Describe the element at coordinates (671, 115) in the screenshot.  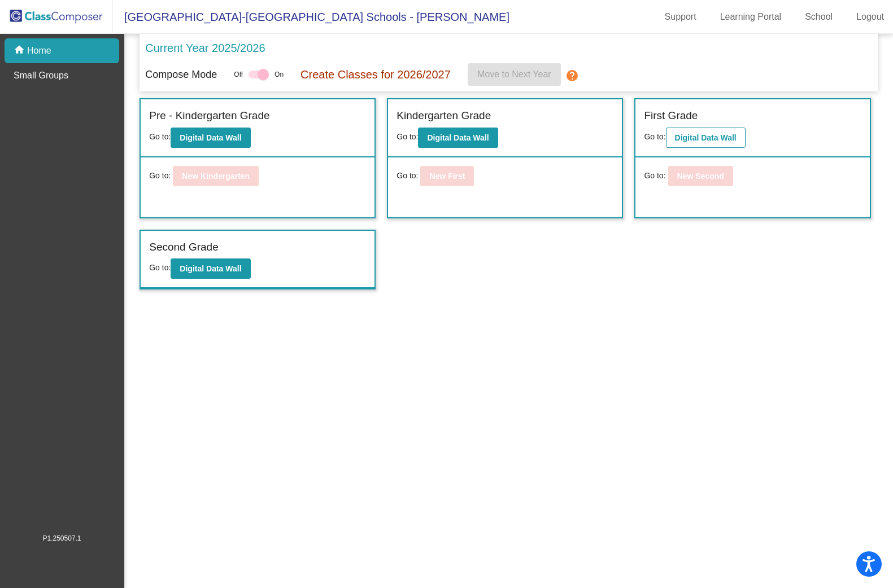
I see `label: First Grade` at that location.